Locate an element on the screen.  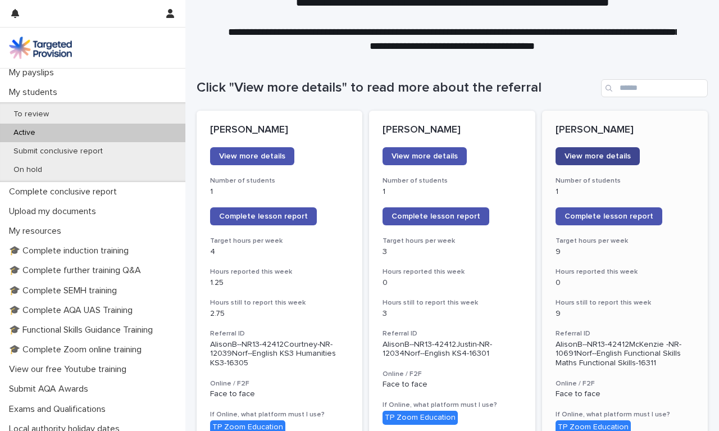
p: To review is located at coordinates (31, 114).